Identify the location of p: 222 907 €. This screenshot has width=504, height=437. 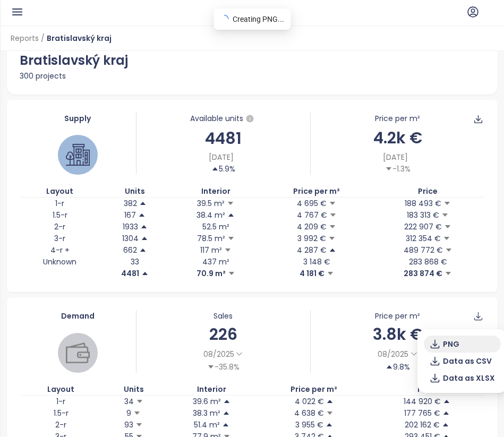
(423, 227).